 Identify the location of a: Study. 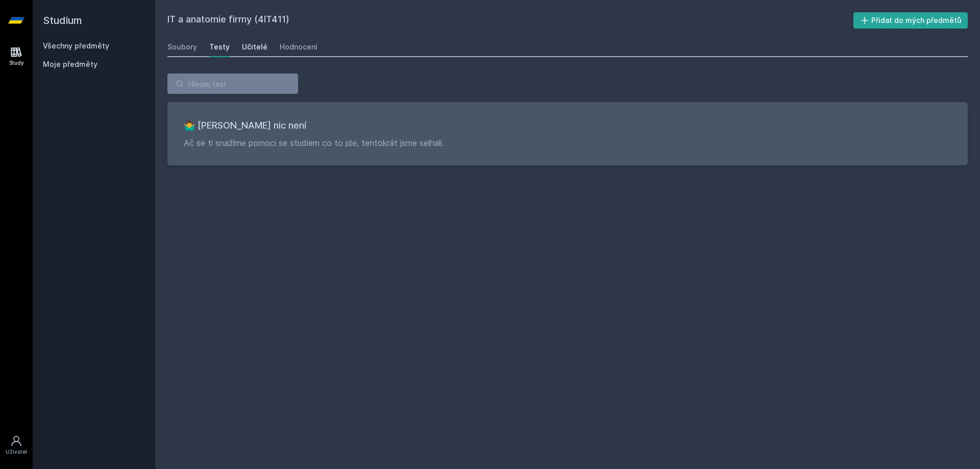
(16, 56).